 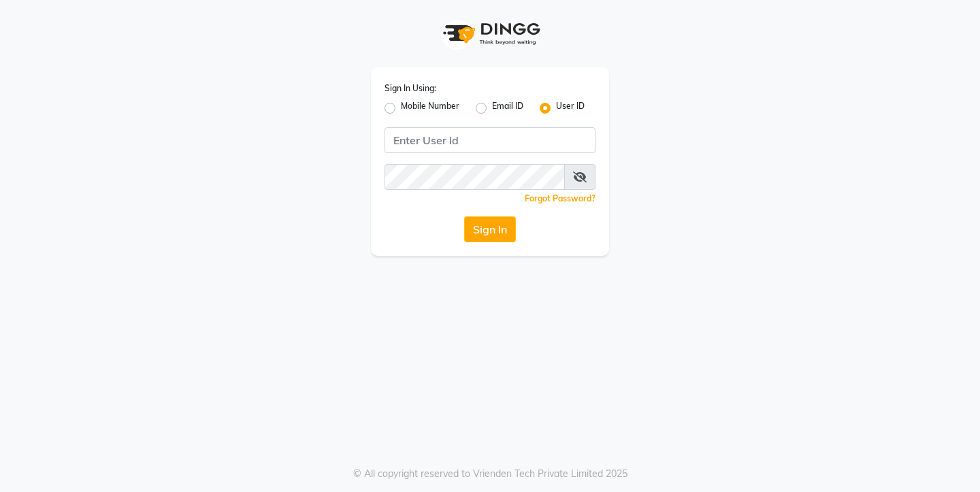 I want to click on label: User ID, so click(x=571, y=108).